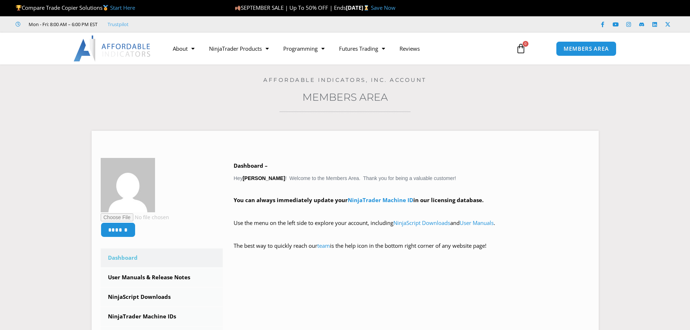 Image resolution: width=690 pixels, height=330 pixels. Describe the element at coordinates (383, 8) in the screenshot. I see `a: Save Now` at that location.